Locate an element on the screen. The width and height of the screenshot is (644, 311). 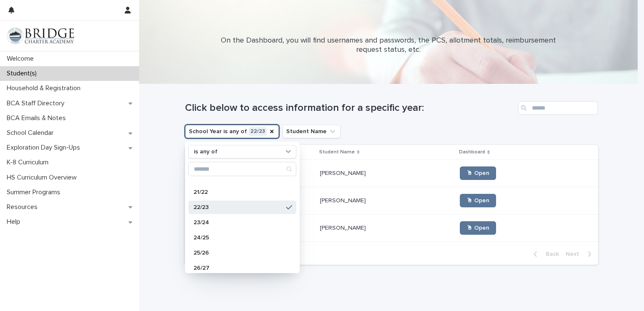
p: Welcome is located at coordinates (22, 58).